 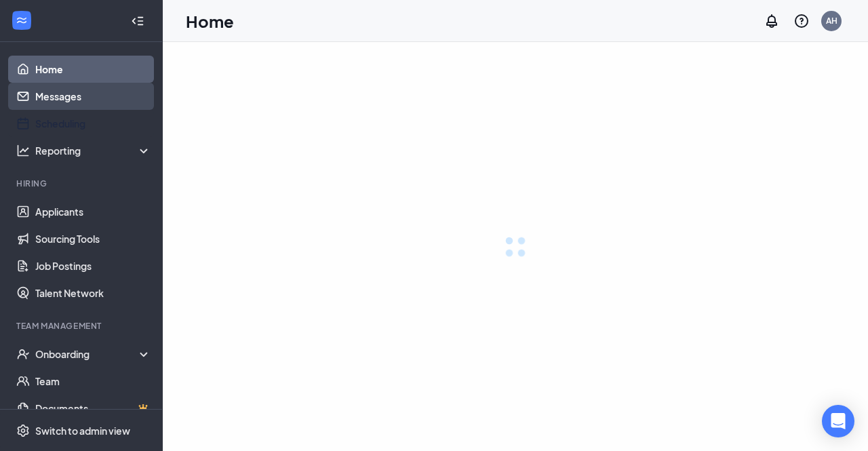 What do you see at coordinates (802, 21) in the screenshot?
I see `svg: QuestionInfo` at bounding box center [802, 21].